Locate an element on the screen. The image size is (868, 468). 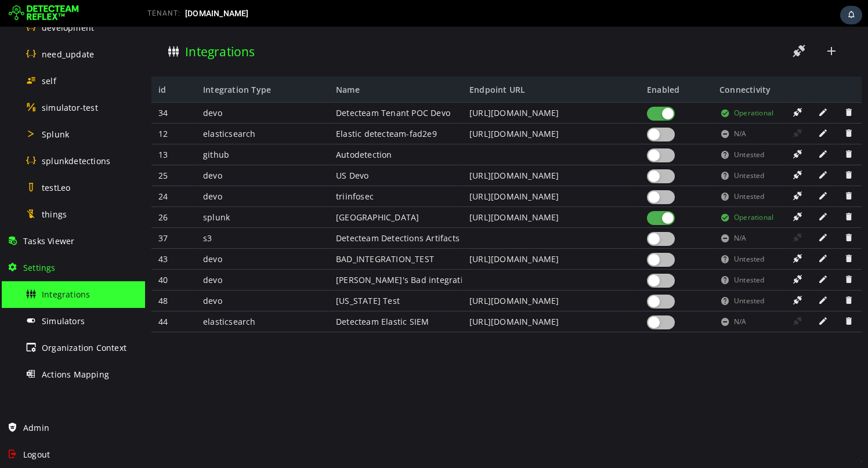
span: Tasks Viewer is located at coordinates (49, 240).